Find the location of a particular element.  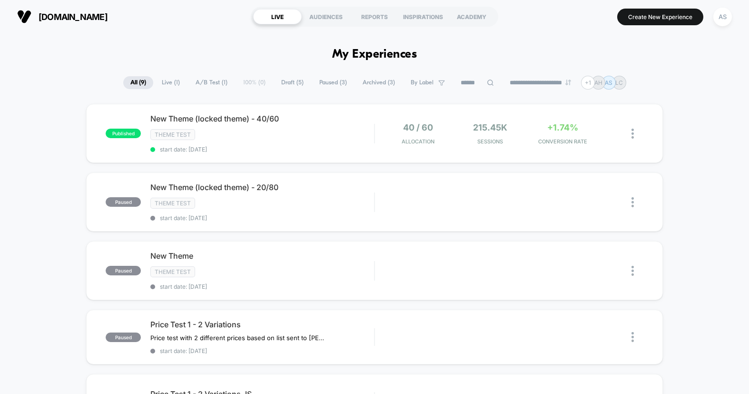

span: 215.45k is located at coordinates (490, 127).